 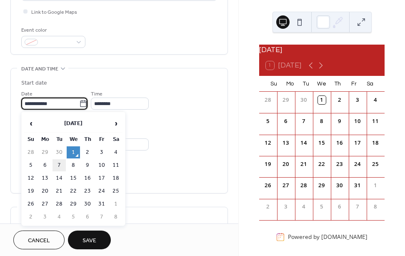 What do you see at coordinates (73, 178) in the screenshot?
I see `td: 15` at bounding box center [73, 178].